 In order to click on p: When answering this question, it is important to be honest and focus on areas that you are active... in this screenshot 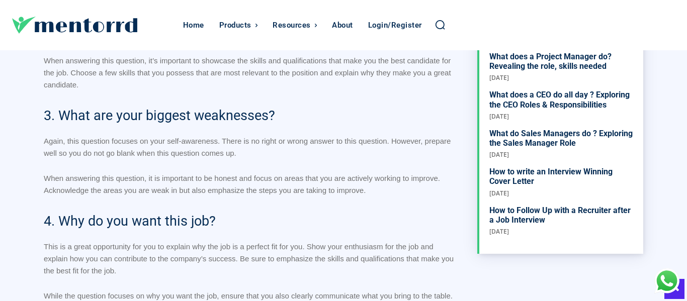, I will do `click(251, 185)`.